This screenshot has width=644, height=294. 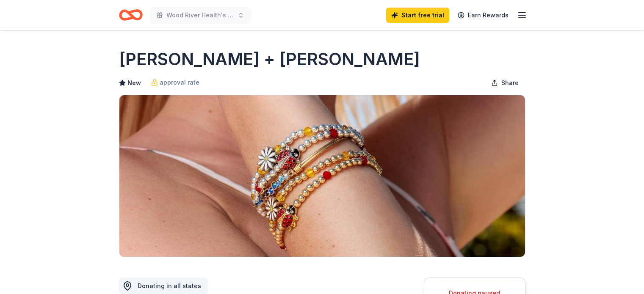 I want to click on span: Donating in all states, so click(x=169, y=285).